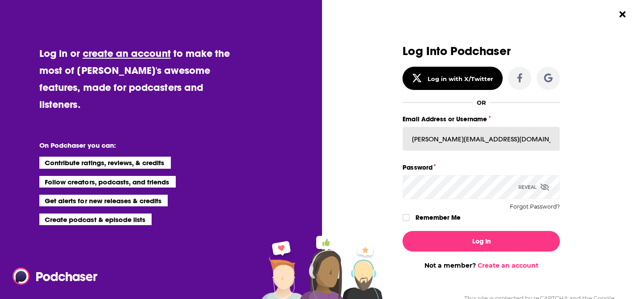 The height and width of the screenshot is (299, 644). I want to click on div: Not a member?, so click(481, 265).